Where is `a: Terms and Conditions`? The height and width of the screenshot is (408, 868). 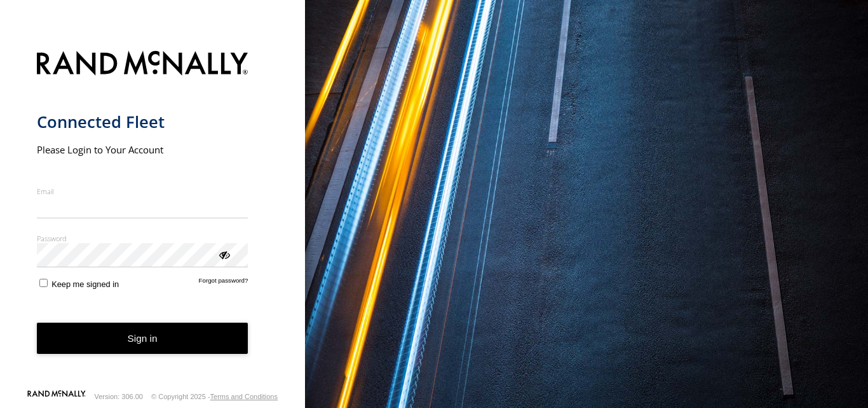
a: Terms and Conditions is located at coordinates (244, 396).